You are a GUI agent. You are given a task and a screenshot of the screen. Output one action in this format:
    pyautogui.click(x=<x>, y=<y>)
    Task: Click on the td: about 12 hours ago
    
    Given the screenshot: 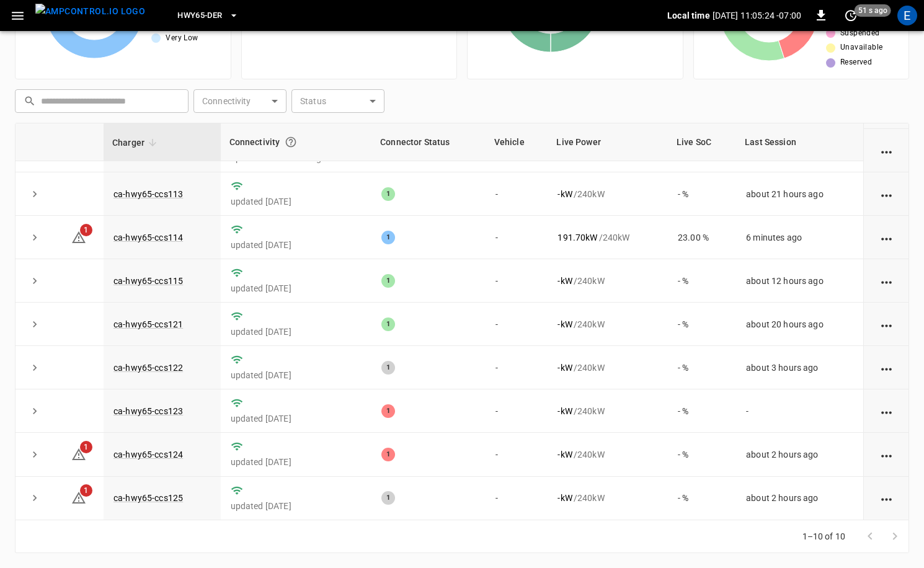 What is the action you would take?
    pyautogui.click(x=800, y=281)
    